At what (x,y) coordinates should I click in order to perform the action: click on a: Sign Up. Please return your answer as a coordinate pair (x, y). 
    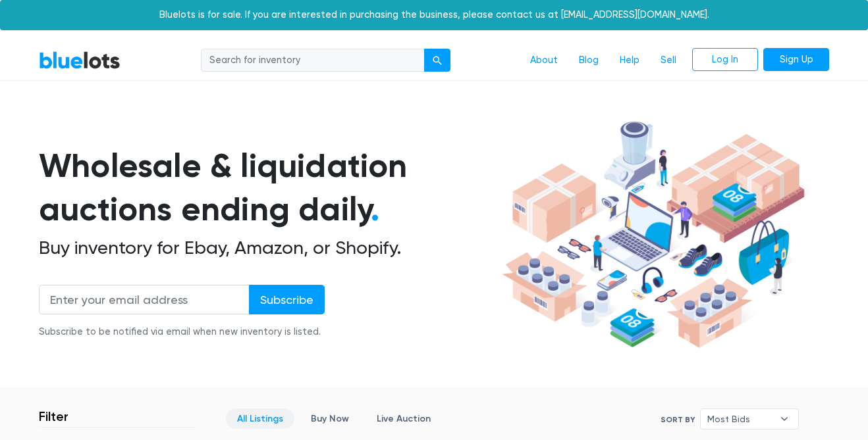
    Looking at the image, I should click on (796, 60).